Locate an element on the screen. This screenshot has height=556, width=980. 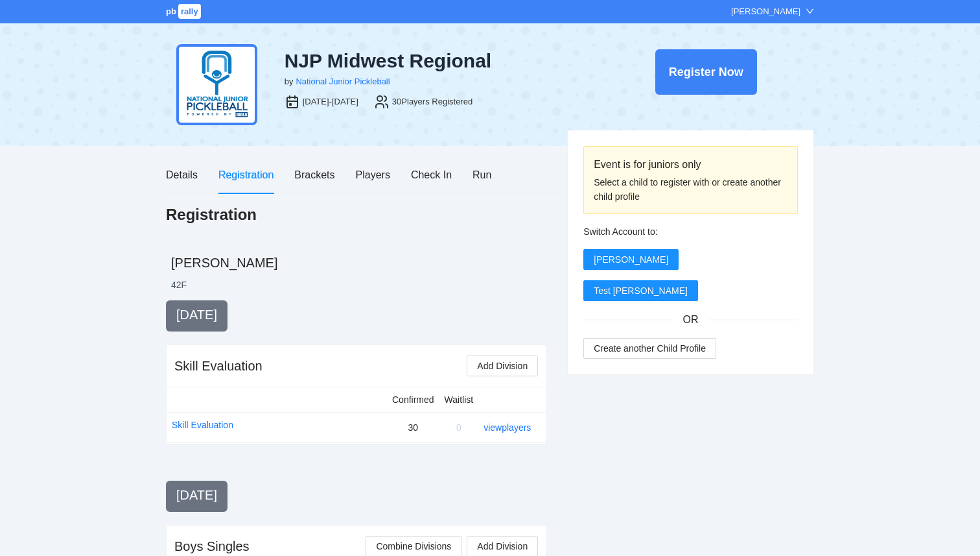
div: Boys Singles is located at coordinates (212, 546).